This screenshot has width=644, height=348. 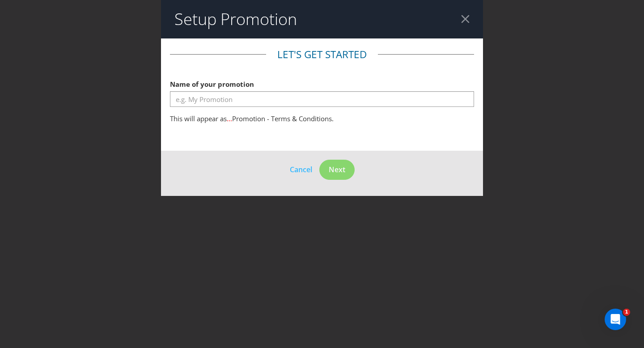 I want to click on span: Next, so click(x=337, y=169).